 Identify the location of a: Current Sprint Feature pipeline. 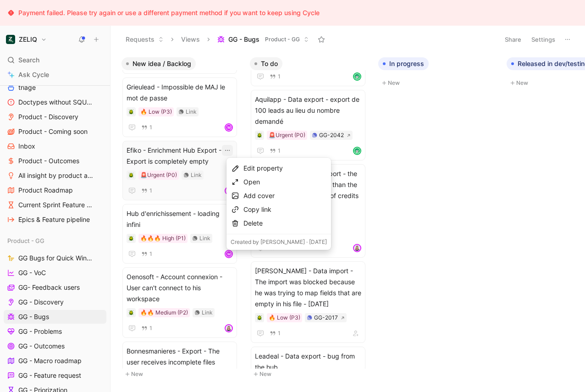
(55, 205).